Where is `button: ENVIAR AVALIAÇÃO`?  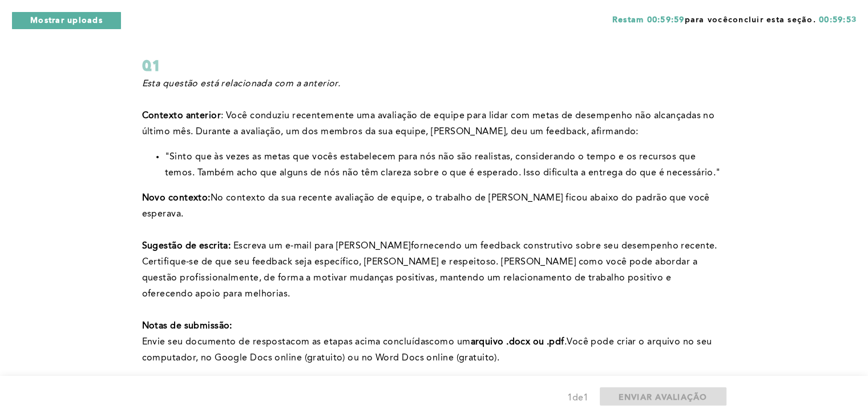 button: ENVIAR AVALIAÇÃO is located at coordinates (664, 396).